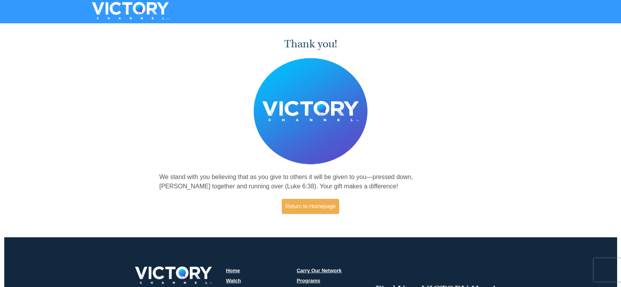 The height and width of the screenshot is (287, 621). Describe the element at coordinates (233, 280) in the screenshot. I see `a: Watch` at that location.